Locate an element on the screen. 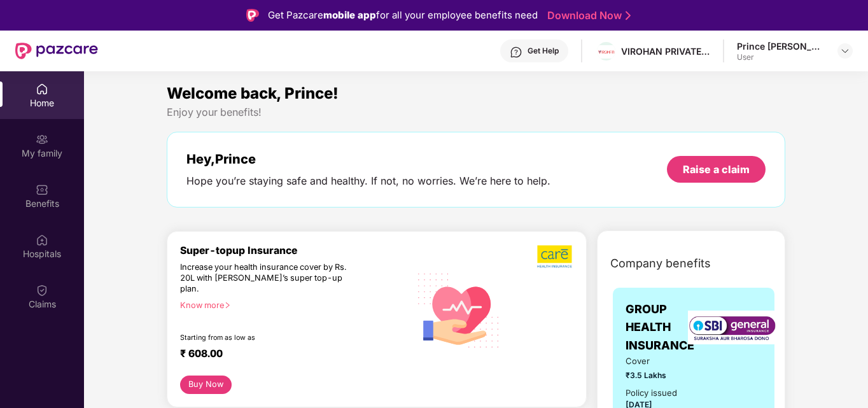 This screenshot has width=868, height=408. div: Hope you’re staying safe and healthy. If not, no worries. We’re here to help. is located at coordinates (368, 181).